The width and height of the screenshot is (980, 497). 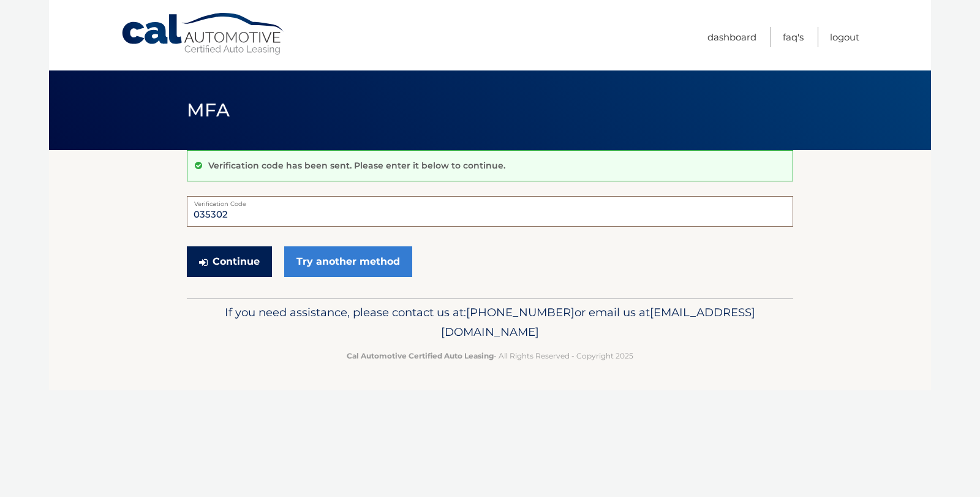 What do you see at coordinates (845, 37) in the screenshot?
I see `a: Logout` at bounding box center [845, 37].